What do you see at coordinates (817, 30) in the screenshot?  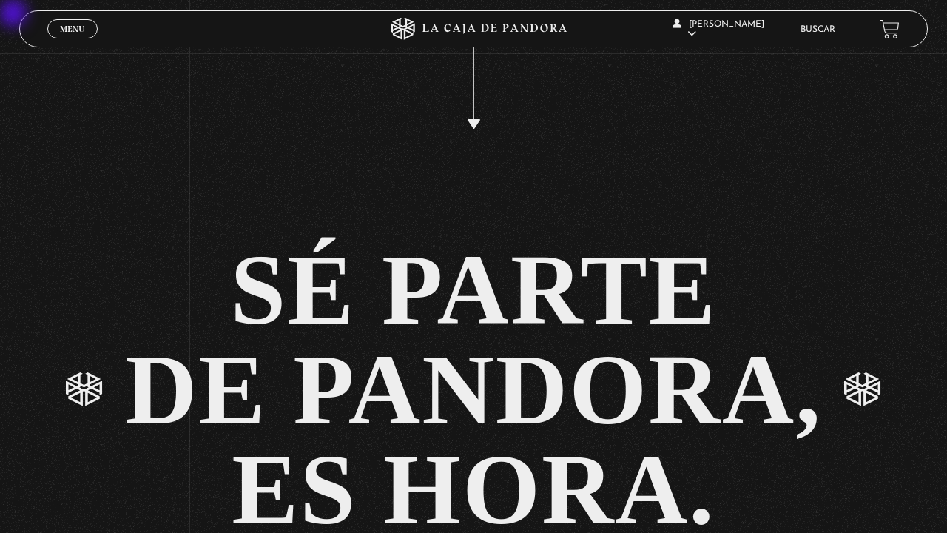 I see `a: Buscar` at bounding box center [817, 30].